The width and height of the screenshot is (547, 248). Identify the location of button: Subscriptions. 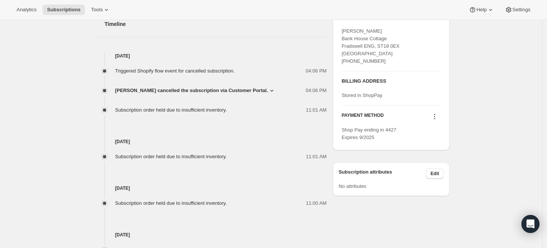
(64, 10).